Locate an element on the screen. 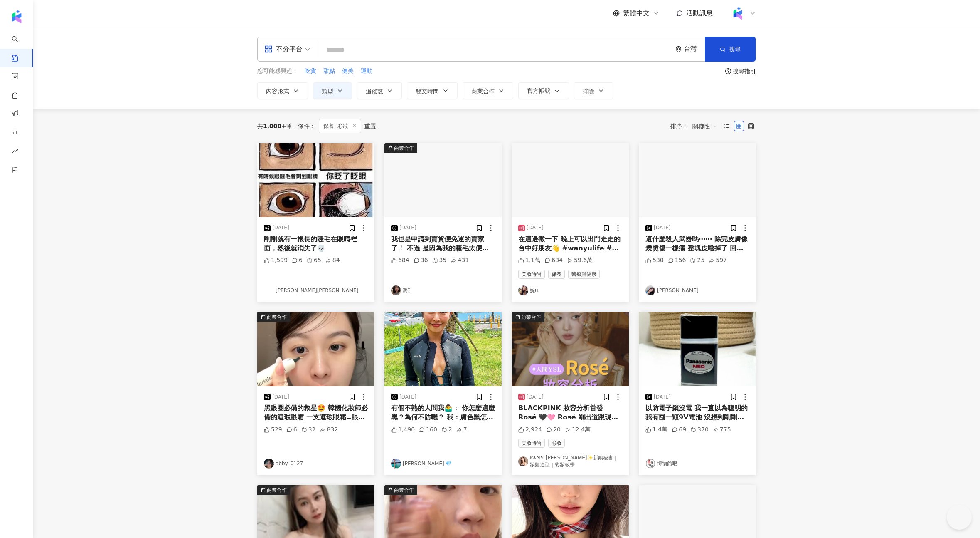  div: 32 is located at coordinates (308, 430).